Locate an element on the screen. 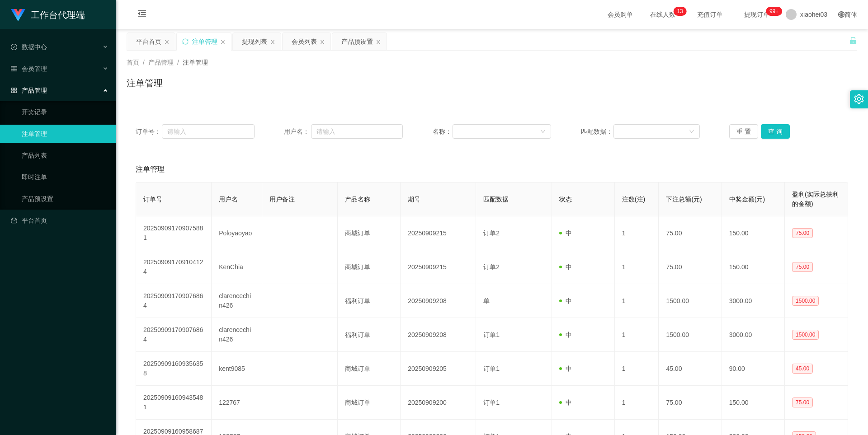  span: 匹配数据 is located at coordinates (496, 199).